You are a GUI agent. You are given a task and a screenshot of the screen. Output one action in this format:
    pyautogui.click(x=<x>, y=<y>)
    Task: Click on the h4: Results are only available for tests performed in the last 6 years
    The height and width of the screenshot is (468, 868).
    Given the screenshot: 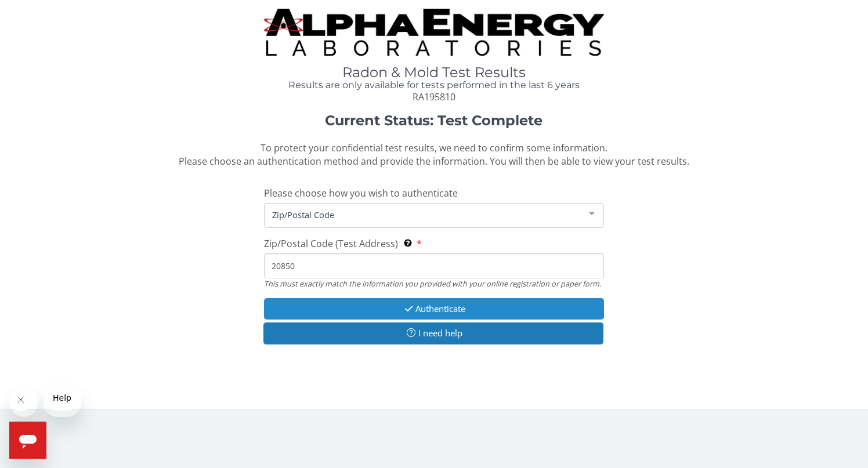 What is the action you would take?
    pyautogui.click(x=434, y=86)
    